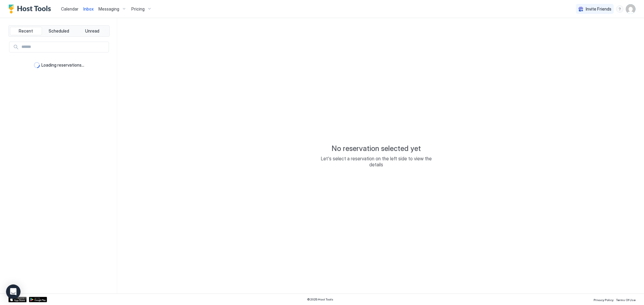  I want to click on span: Unread, so click(92, 31).